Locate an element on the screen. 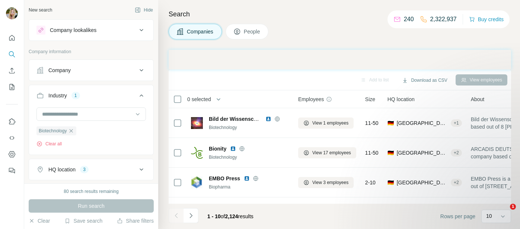 The image size is (520, 229). p: 2,322,937 is located at coordinates (444, 19).